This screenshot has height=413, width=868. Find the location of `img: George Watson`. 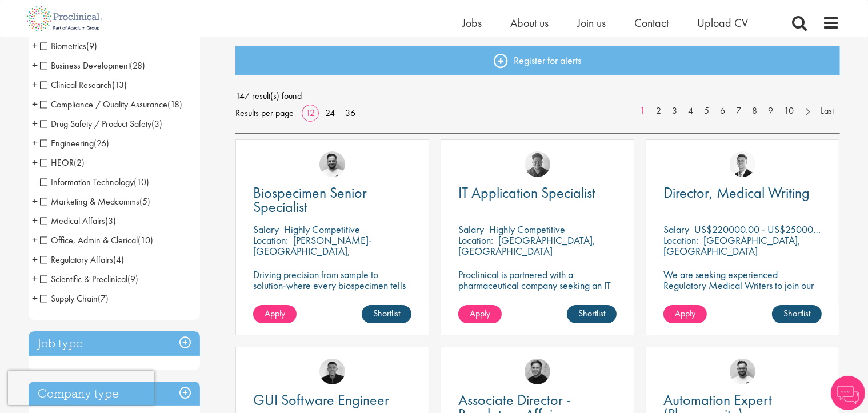

img: George Watson is located at coordinates (742, 164).